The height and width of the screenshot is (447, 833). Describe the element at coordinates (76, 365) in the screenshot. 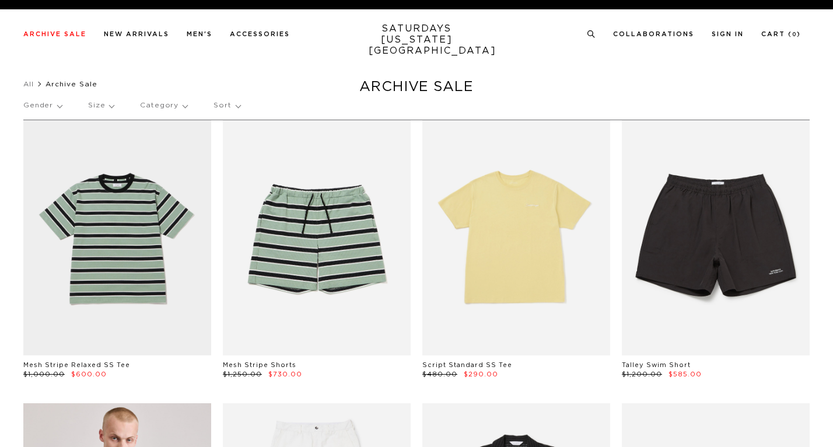

I see `a: Mesh Stripe Relaxed SS Tee` at that location.